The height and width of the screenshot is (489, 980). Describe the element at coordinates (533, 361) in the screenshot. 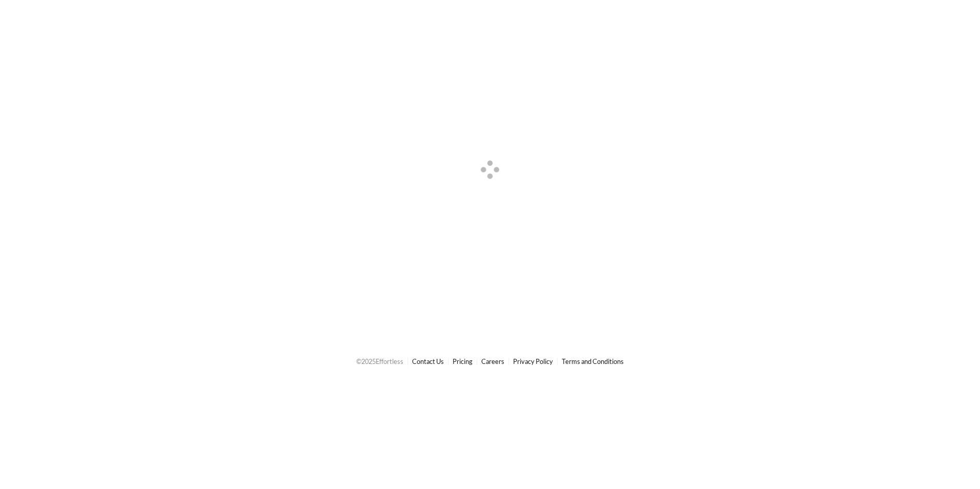

I see `a: Privacy Policy` at that location.